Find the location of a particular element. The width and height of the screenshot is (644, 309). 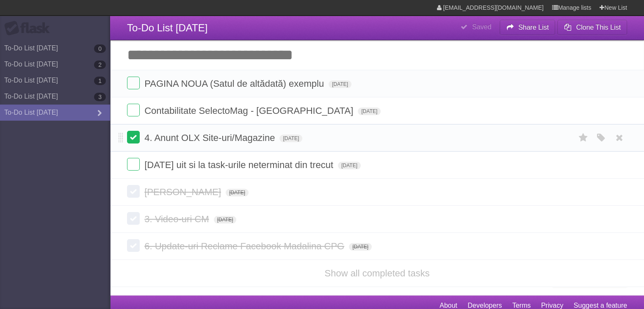

b: 3 is located at coordinates (100, 97).